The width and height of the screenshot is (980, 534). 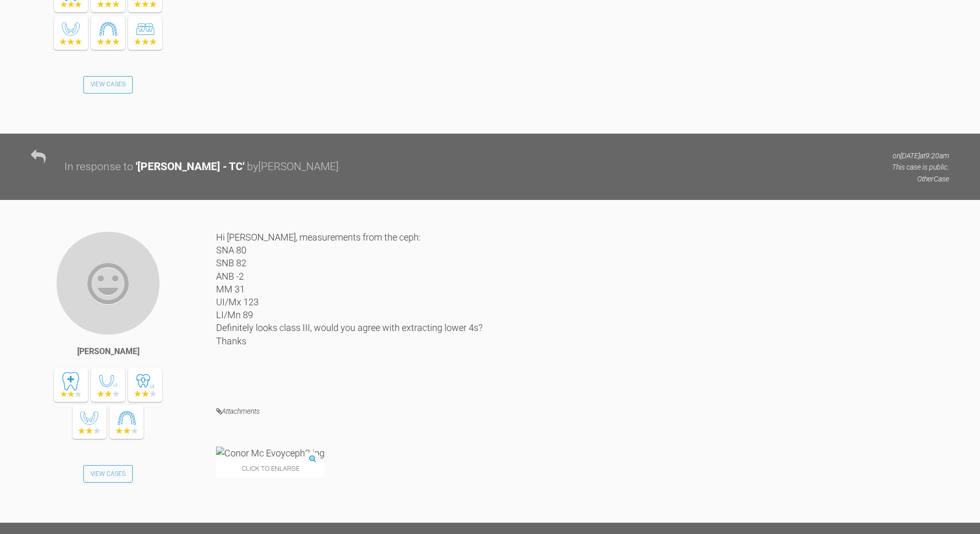 I want to click on img: Conor Mc Evoyceph2.jpg, so click(x=270, y=453).